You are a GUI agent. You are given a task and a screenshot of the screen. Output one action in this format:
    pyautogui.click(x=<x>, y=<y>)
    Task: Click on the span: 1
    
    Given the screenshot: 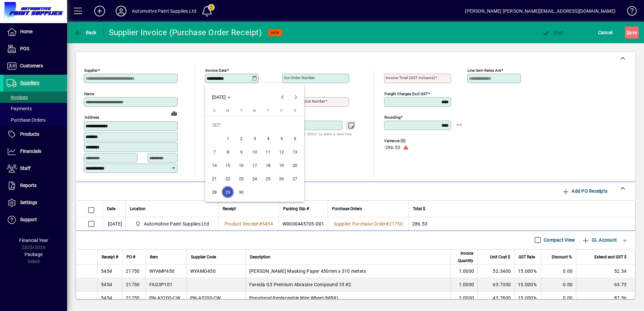 What is the action you would take?
    pyautogui.click(x=228, y=138)
    